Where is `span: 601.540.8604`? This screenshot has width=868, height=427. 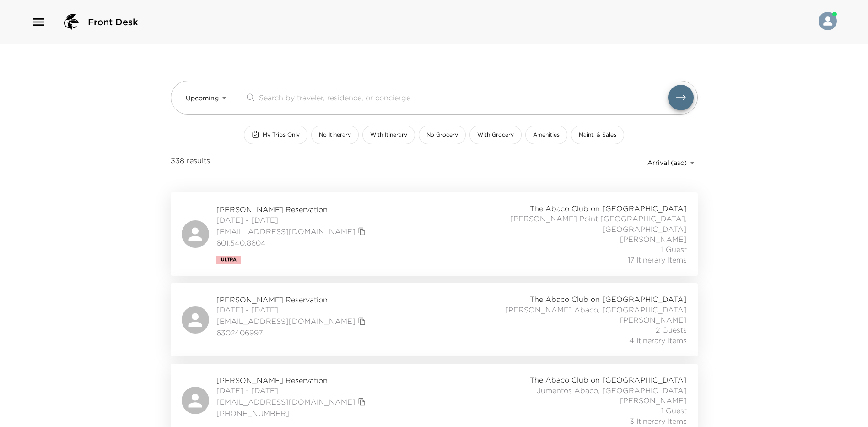 span: 601.540.8604 is located at coordinates (293, 243).